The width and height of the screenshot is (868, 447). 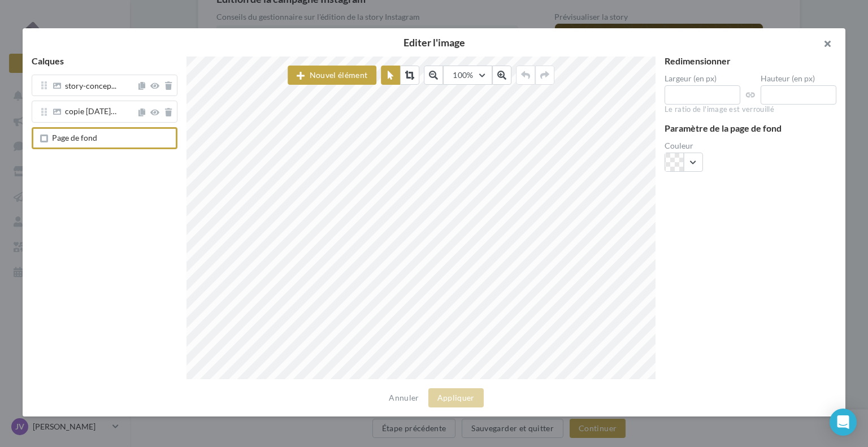 I want to click on div: Redimensionner, so click(x=751, y=61).